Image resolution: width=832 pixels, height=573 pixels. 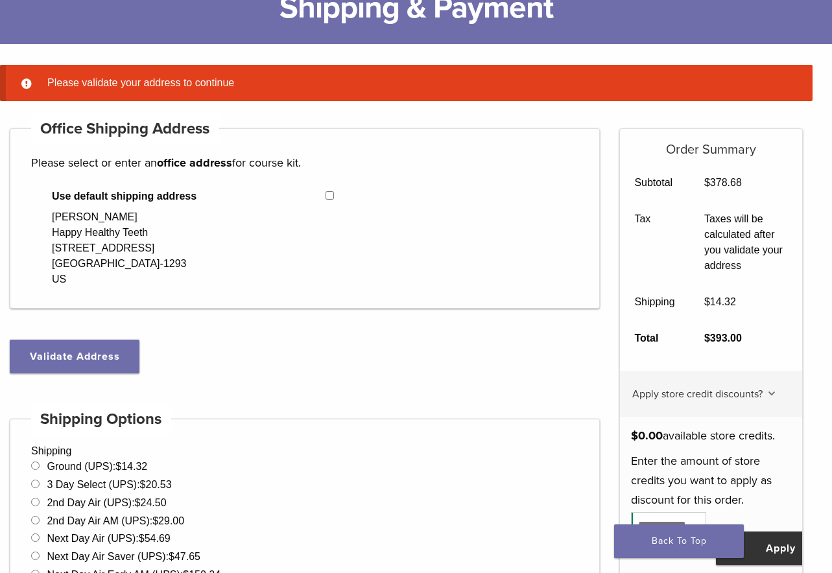 I want to click on span: Apply store credit discounts?, so click(x=697, y=394).